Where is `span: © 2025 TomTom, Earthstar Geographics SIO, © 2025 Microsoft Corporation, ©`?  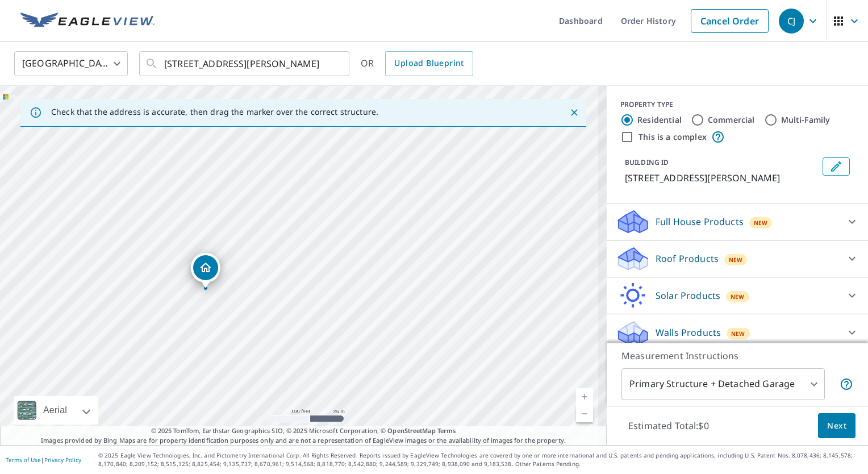
span: © 2025 TomTom, Earthstar Geographics SIO, © 2025 Microsoft Corporation, © is located at coordinates (304, 431).